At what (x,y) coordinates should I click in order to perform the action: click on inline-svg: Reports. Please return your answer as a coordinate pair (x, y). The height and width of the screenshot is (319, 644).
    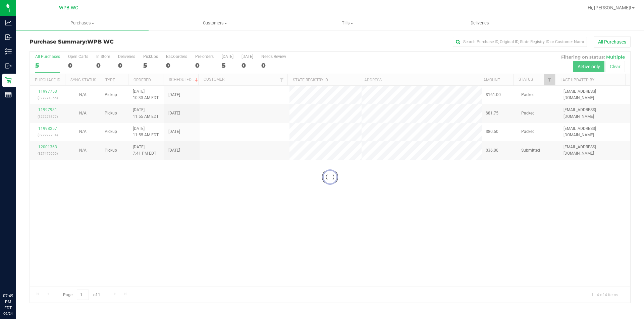
    Looking at the image, I should click on (8, 95).